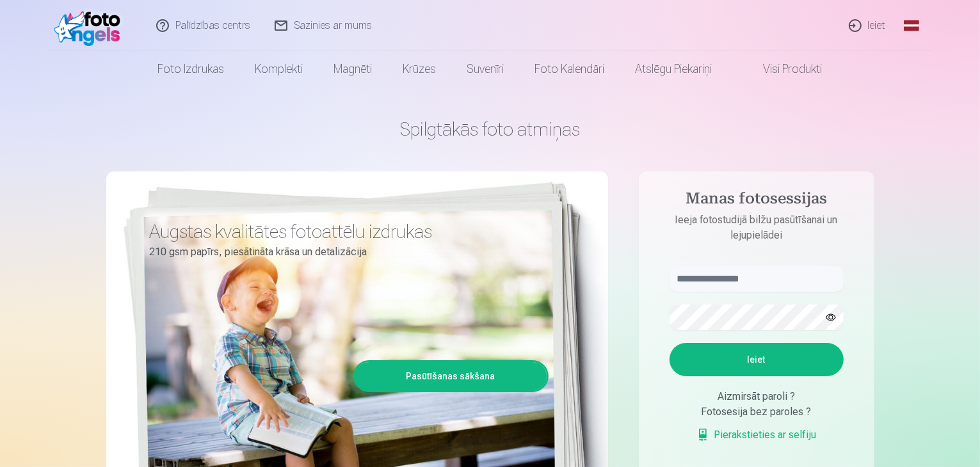 The height and width of the screenshot is (467, 980). What do you see at coordinates (353, 69) in the screenshot?
I see `a: Magnēti` at bounding box center [353, 69].